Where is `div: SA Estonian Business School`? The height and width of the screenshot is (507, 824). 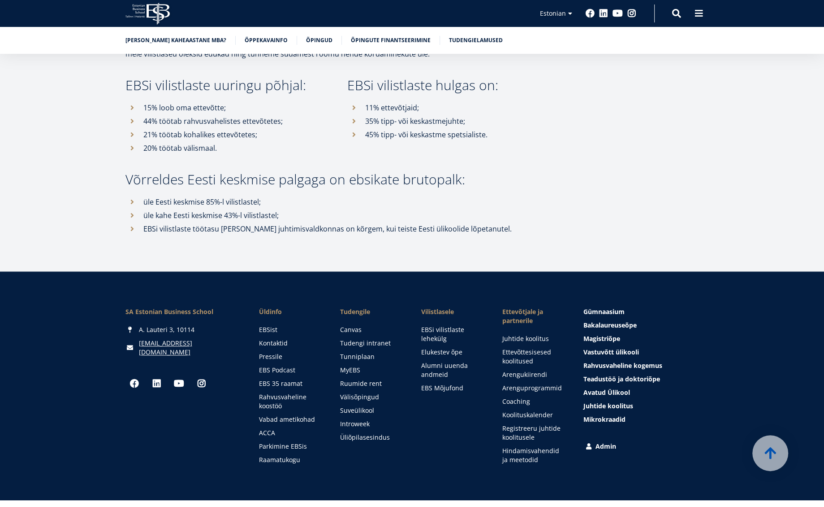 div: SA Estonian Business School is located at coordinates (183, 312).